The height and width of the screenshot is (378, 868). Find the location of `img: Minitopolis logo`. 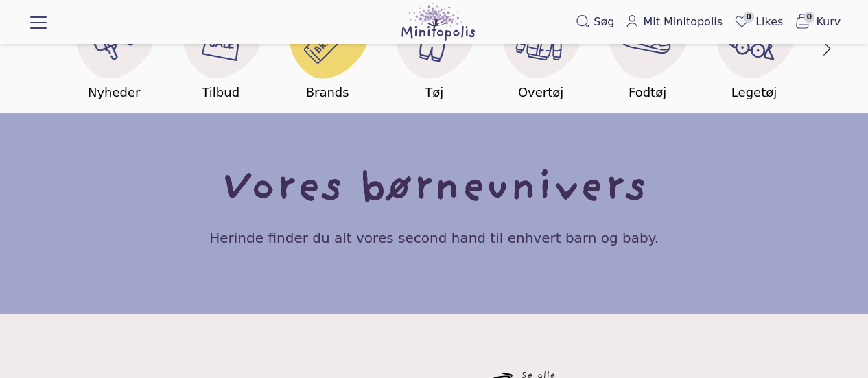

img: Minitopolis logo is located at coordinates (438, 22).